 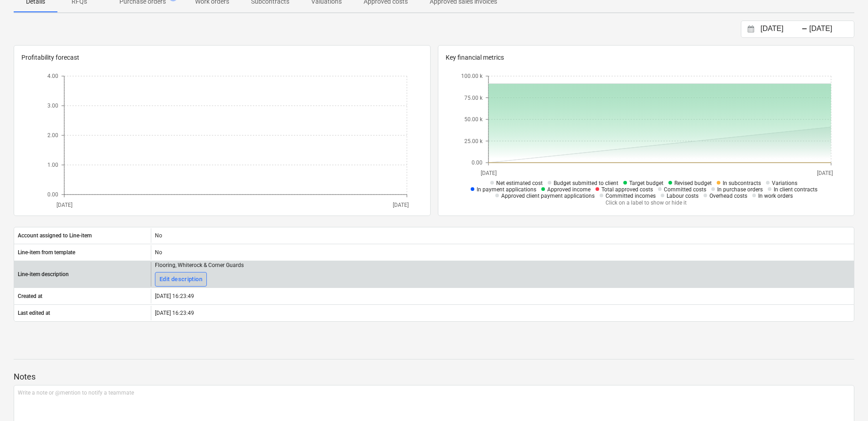 What do you see at coordinates (646, 183) in the screenshot?
I see `span: Target budget` at bounding box center [646, 183].